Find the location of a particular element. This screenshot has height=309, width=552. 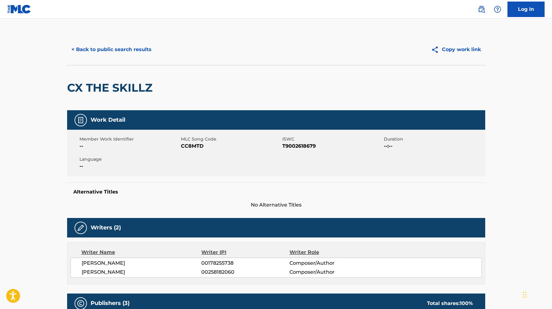

h5: Alternative Titles is located at coordinates (276, 192).